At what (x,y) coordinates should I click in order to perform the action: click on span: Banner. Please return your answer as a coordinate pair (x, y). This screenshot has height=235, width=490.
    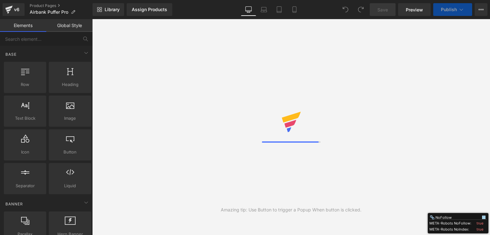
    Looking at the image, I should click on (14, 204).